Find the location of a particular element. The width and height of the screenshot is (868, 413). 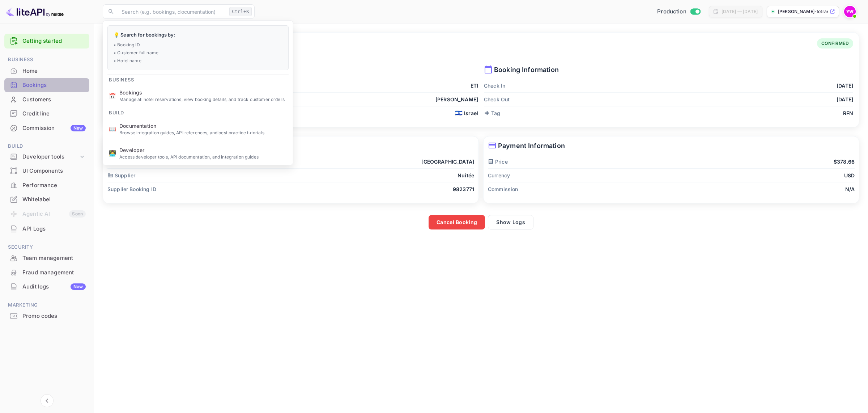

a: Team management is located at coordinates (47, 258).